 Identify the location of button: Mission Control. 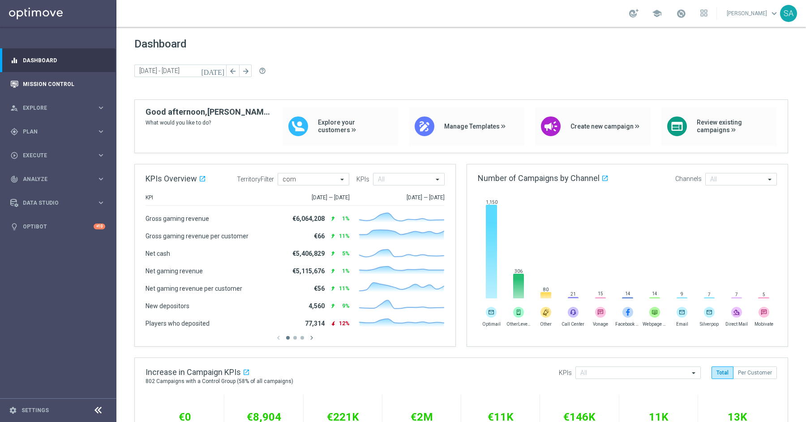
(58, 84).